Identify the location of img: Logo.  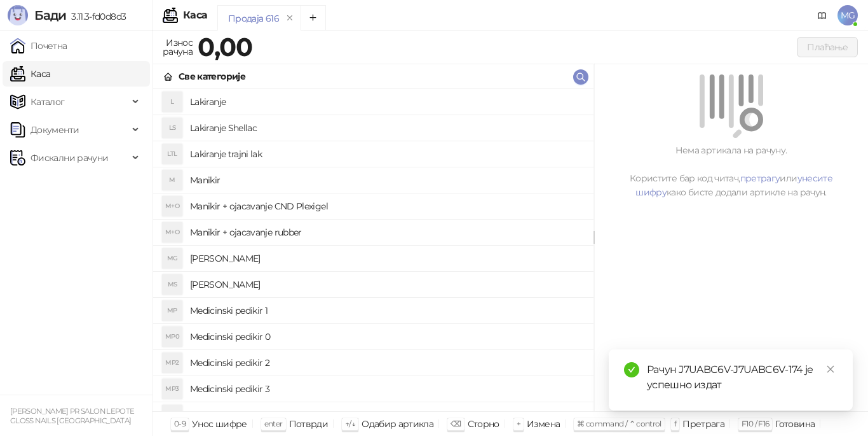
(17, 15).